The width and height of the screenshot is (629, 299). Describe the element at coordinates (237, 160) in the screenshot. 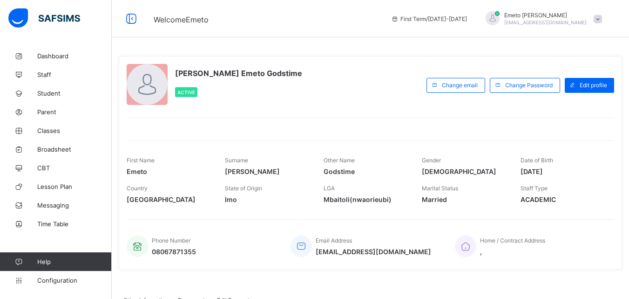

I see `span: Surname` at that location.